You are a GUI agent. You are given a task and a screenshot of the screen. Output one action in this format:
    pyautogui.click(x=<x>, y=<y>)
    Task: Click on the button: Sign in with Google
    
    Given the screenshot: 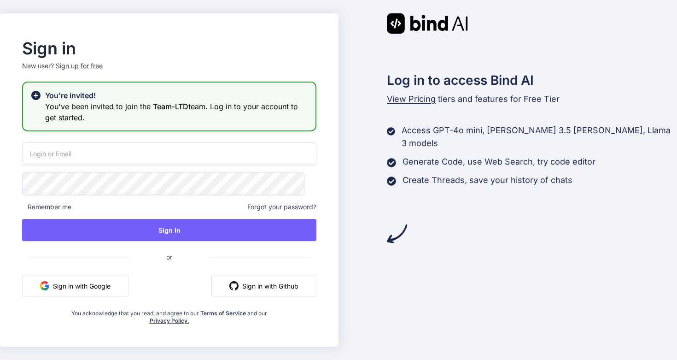 What is the action you would take?
    pyautogui.click(x=75, y=285)
    